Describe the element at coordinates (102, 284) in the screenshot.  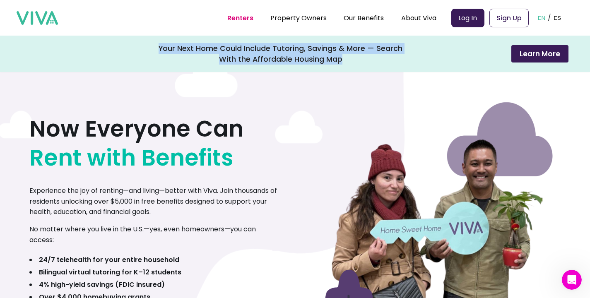
I see `b: 4% high-yield savings (FDIC insured)` at that location.